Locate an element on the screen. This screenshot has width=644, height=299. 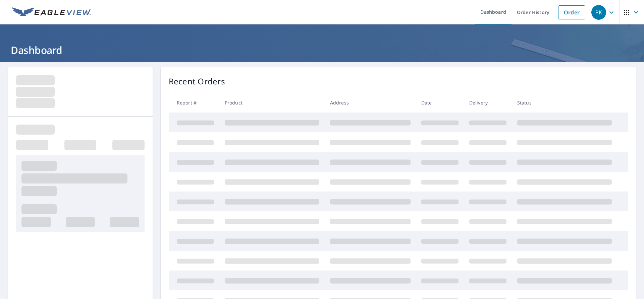
th: Status is located at coordinates (565, 103).